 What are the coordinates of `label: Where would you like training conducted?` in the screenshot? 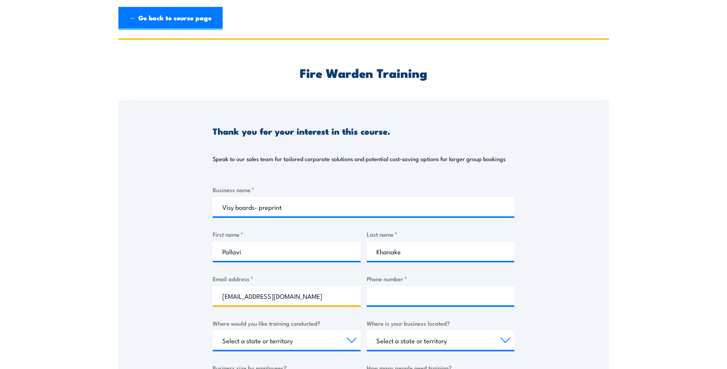 It's located at (287, 323).